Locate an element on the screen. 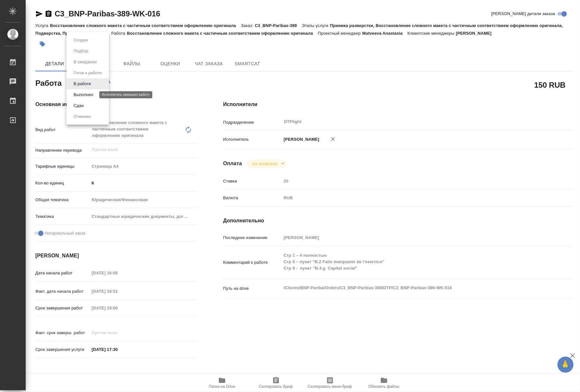 The image size is (580, 392). button: В работе is located at coordinates (82, 84).